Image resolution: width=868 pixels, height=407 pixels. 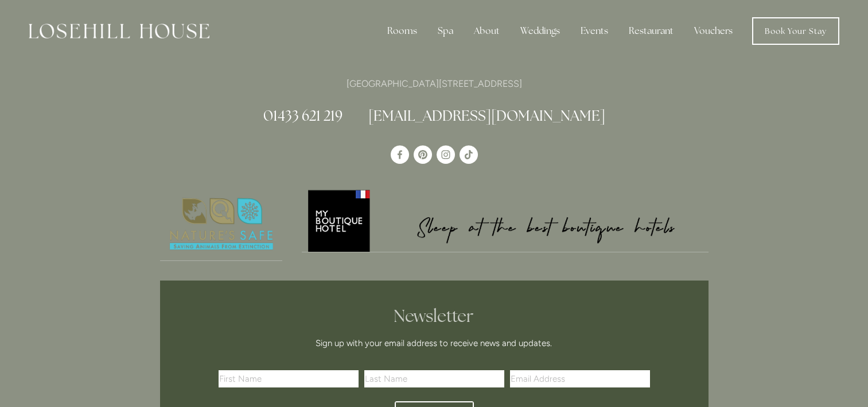 I want to click on p: Sign up with your email address to receive news and updates., so click(x=434, y=343).